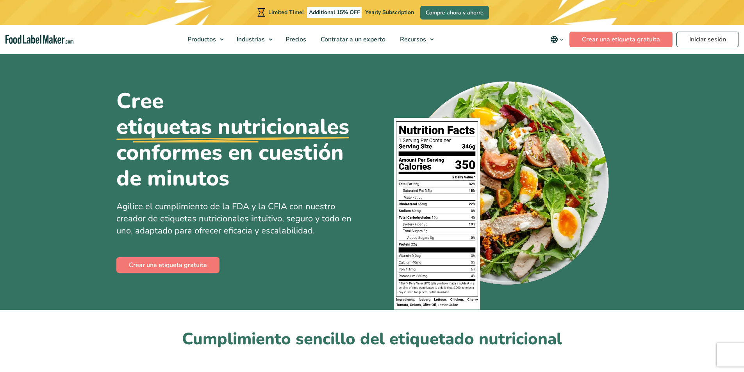  Describe the element at coordinates (352, 39) in the screenshot. I see `span: Contratar a un experto` at that location.